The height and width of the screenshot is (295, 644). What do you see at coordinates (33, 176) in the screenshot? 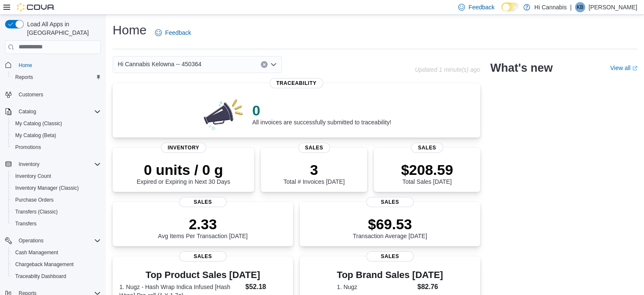
I see `a: Inventory Count` at bounding box center [33, 176].